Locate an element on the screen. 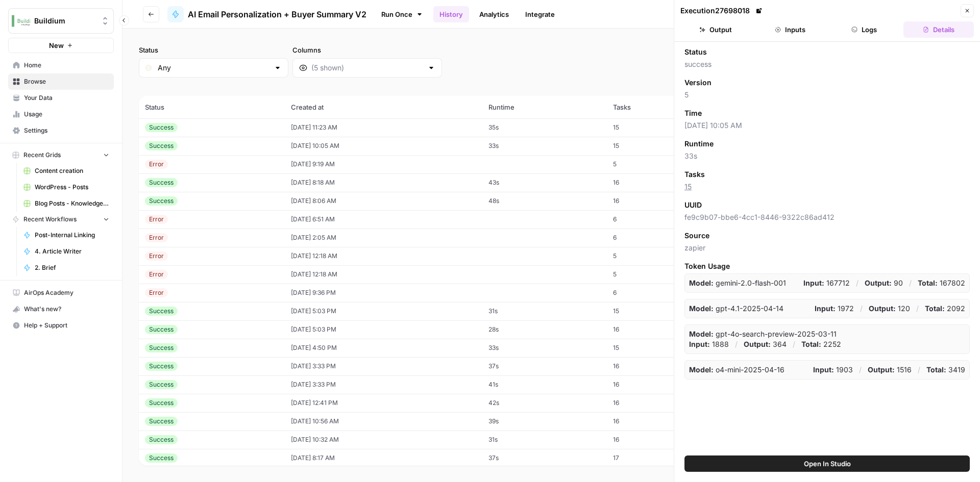 The width and height of the screenshot is (980, 482). td: 37s is located at coordinates (544, 367).